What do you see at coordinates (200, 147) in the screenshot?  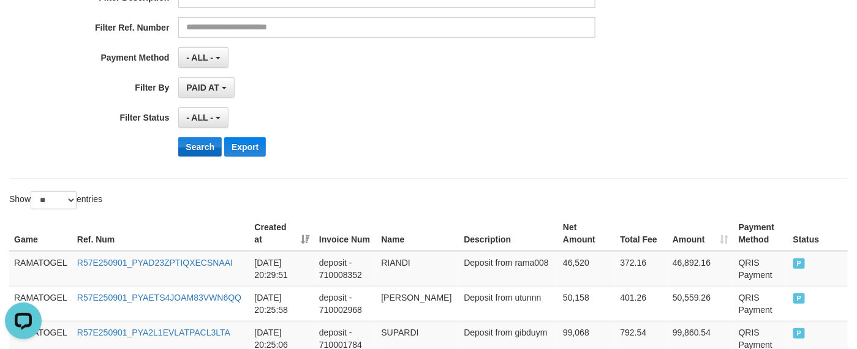 I see `button: Search` at bounding box center [200, 147].